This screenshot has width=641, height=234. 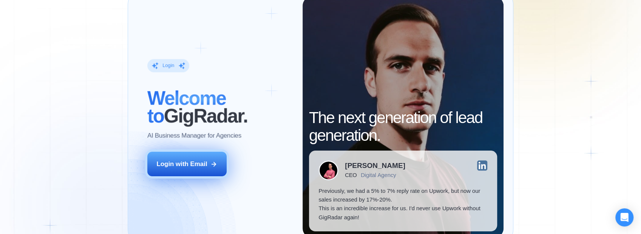 What do you see at coordinates (378, 175) in the screenshot?
I see `div: Digital Agency` at bounding box center [378, 175].